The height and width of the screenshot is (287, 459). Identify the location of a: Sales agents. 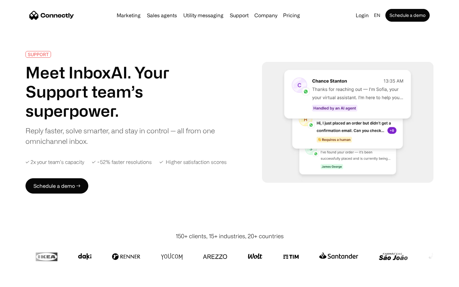
(162, 15).